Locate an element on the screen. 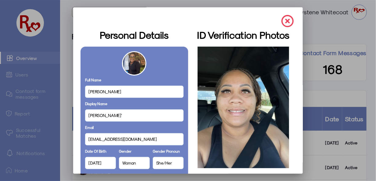  label: ID Verification Type is located at coordinates (100, 175).